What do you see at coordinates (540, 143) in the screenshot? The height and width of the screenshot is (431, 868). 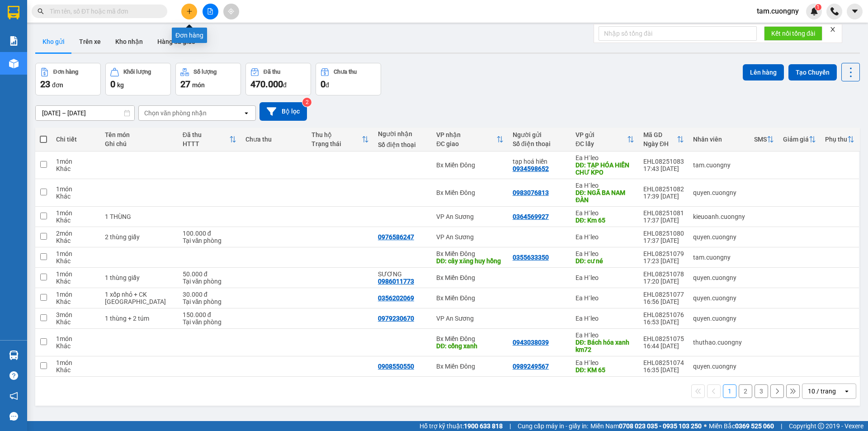 I see `div: Số điện thoại` at bounding box center [540, 143].